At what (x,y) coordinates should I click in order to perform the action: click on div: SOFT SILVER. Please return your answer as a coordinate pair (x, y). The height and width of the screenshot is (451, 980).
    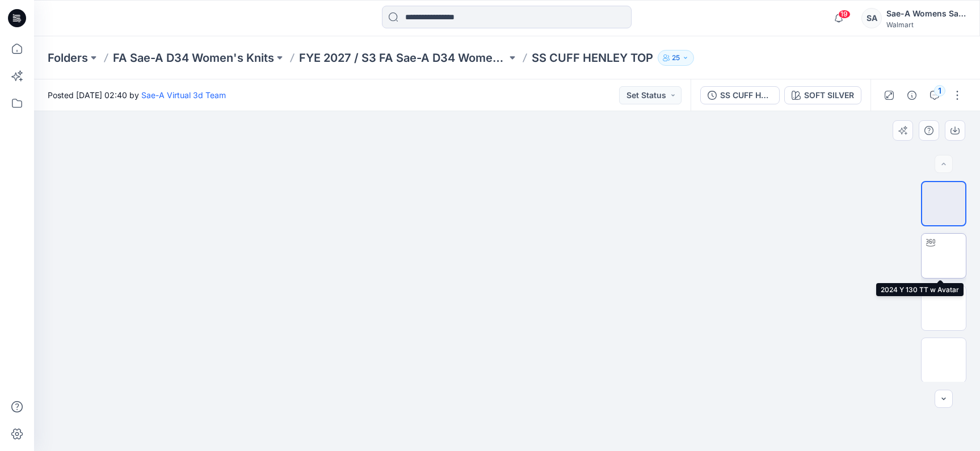
    Looking at the image, I should click on (829, 95).